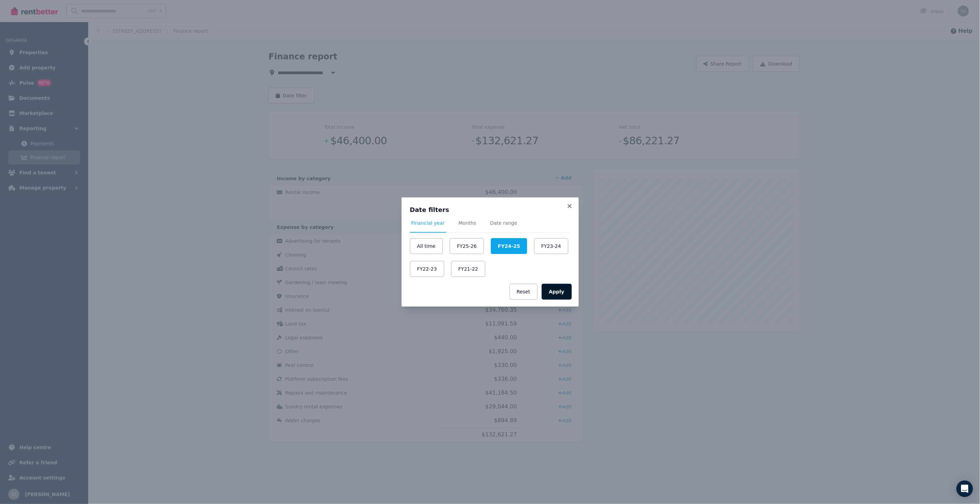 The height and width of the screenshot is (504, 980). Describe the element at coordinates (503, 223) in the screenshot. I see `span: Date range` at that location.